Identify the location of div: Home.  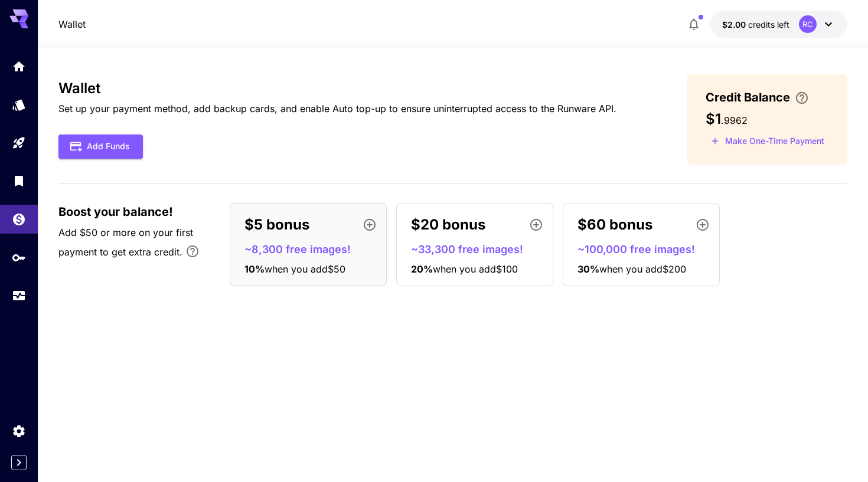
(19, 66).